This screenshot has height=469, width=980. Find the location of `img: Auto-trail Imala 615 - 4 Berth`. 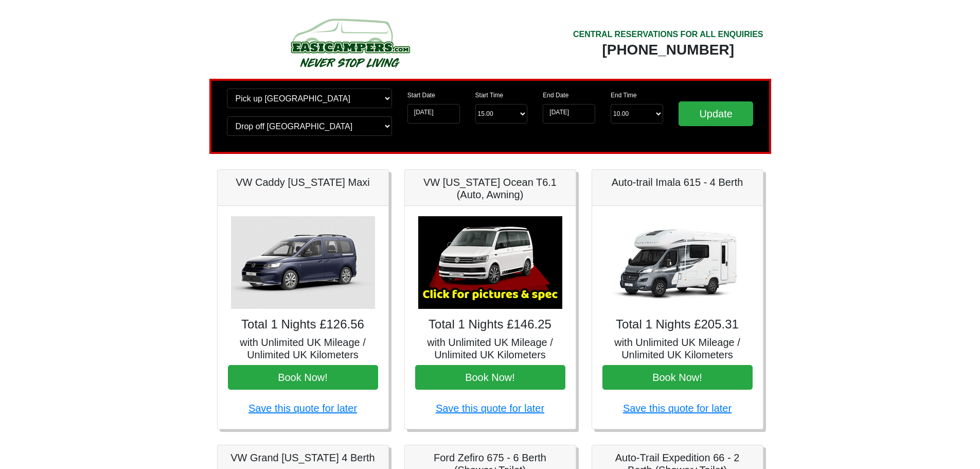

img: Auto-trail Imala 615 - 4 Berth is located at coordinates (678, 263).